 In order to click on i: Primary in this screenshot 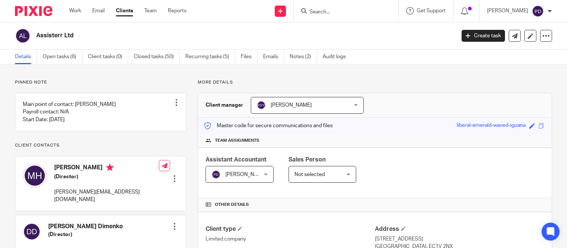, I will do `click(110, 168)`.